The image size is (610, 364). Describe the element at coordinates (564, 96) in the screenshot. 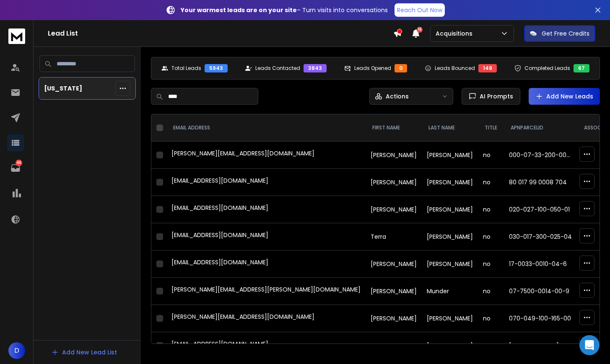

I see `a: Add New Leads` at that location.